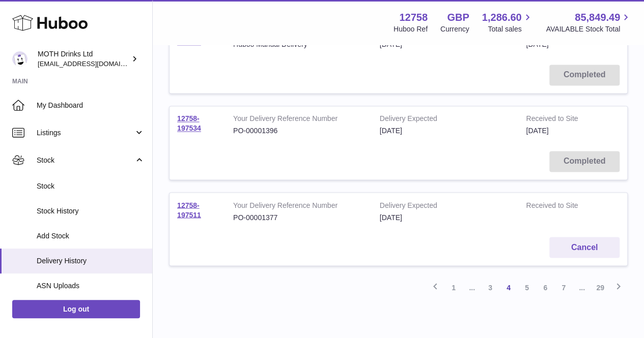 Image resolution: width=644 pixels, height=338 pixels. Describe the element at coordinates (454, 287) in the screenshot. I see `a: 1` at that location.